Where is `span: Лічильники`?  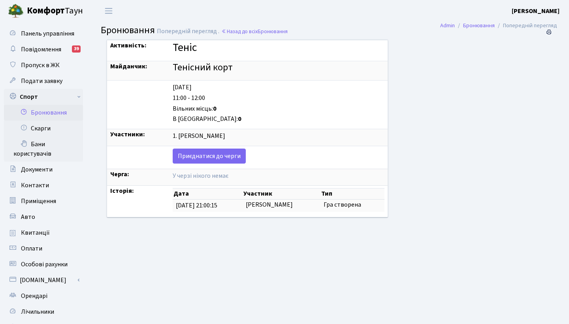 span: Лічильники is located at coordinates (38, 312).